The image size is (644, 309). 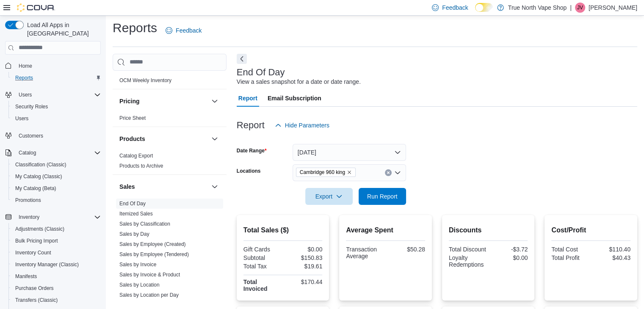 What do you see at coordinates (40, 229) in the screenshot?
I see `a: Adjustments (Classic)` at bounding box center [40, 229].